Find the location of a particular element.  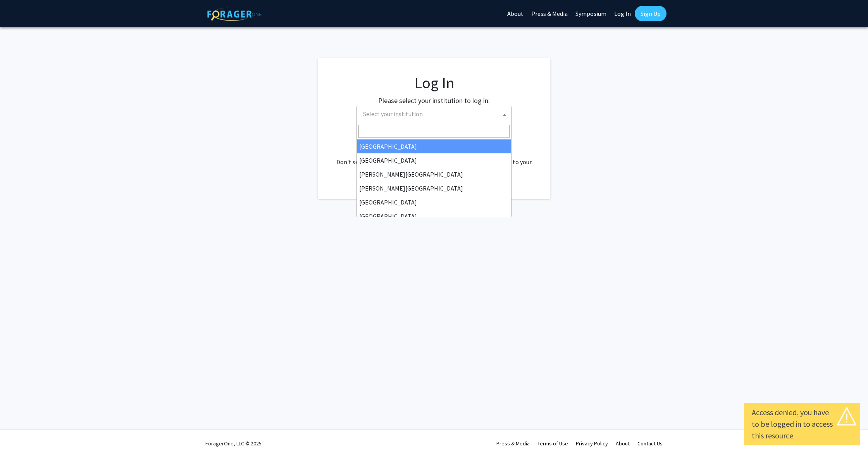

a: Privacy Policy is located at coordinates (592, 444).